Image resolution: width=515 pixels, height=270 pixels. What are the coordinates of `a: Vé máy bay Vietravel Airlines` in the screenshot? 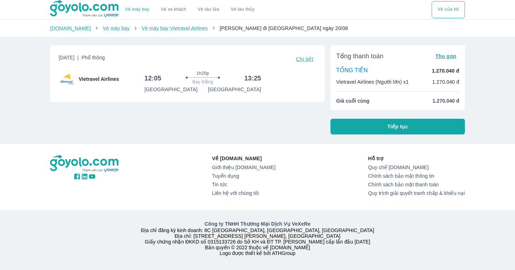 It's located at (175, 28).